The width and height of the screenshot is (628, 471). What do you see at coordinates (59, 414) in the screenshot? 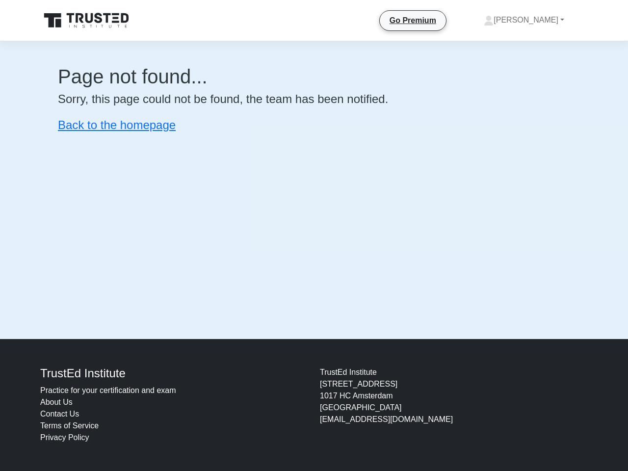
I see `a: Contact Us` at bounding box center [59, 414].